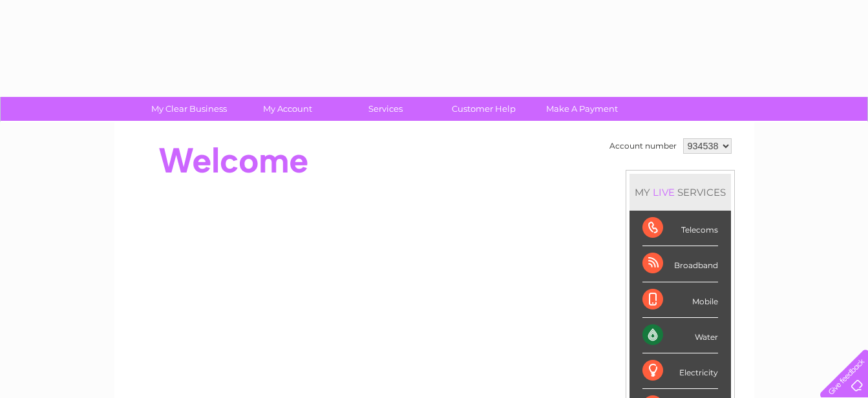 The image size is (868, 398). What do you see at coordinates (483, 109) in the screenshot?
I see `a: Customer Help` at bounding box center [483, 109].